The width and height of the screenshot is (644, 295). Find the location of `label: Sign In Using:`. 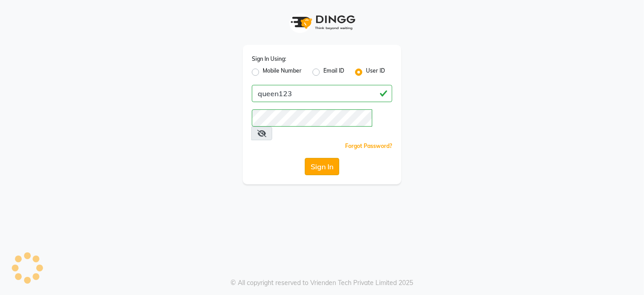

label: Sign In Using: is located at coordinates (269, 59).